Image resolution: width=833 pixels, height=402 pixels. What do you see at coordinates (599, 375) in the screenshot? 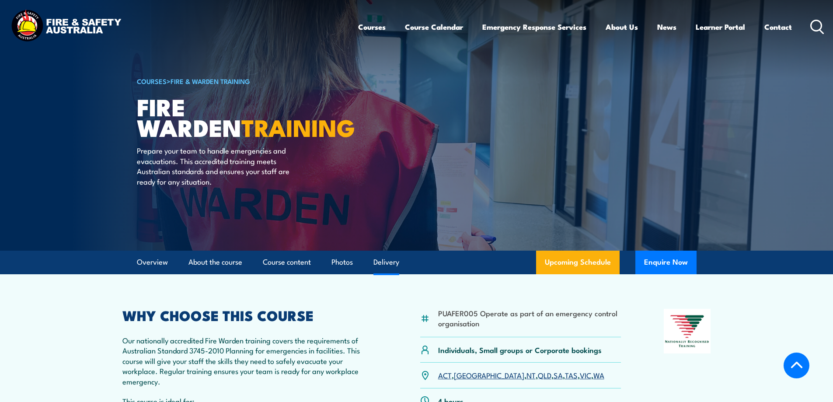
I see `a: WA` at bounding box center [599, 375].